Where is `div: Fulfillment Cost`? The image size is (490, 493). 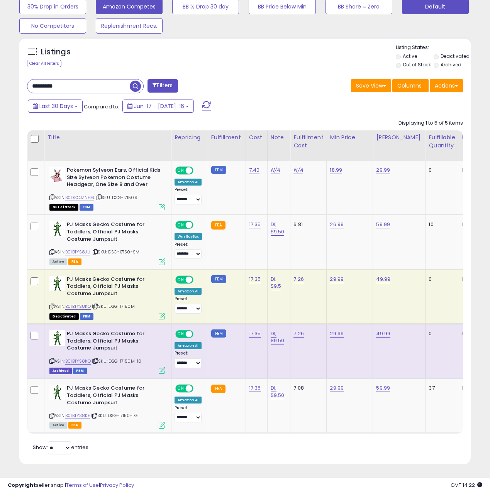
div: Fulfillment Cost is located at coordinates (308, 142).